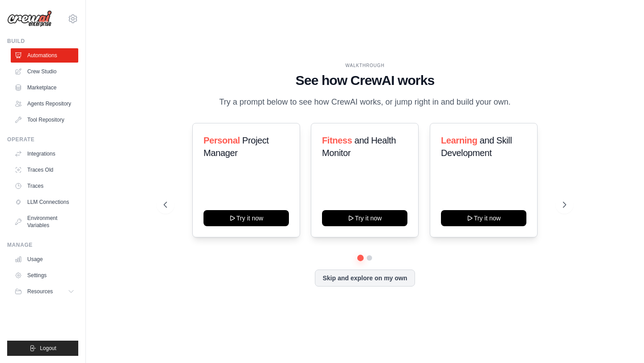 This screenshot has height=363, width=644. Describe the element at coordinates (364, 65) in the screenshot. I see `div: WALKTHROUGH` at that location.